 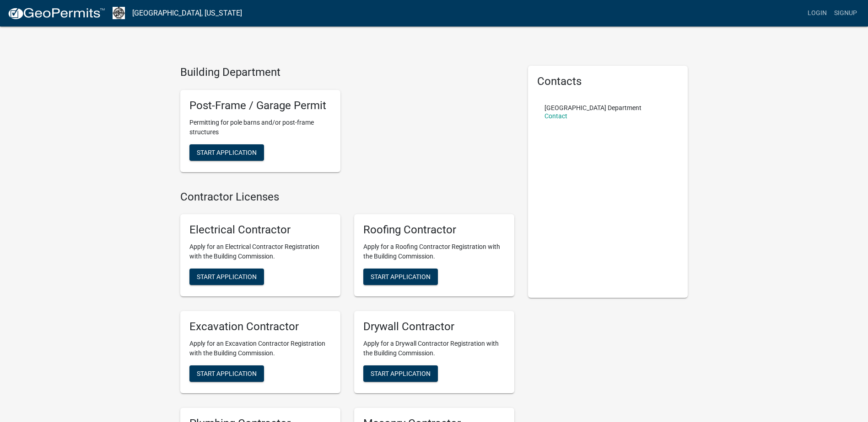 I want to click on h5: Electrical Contractor, so click(x=261, y=230).